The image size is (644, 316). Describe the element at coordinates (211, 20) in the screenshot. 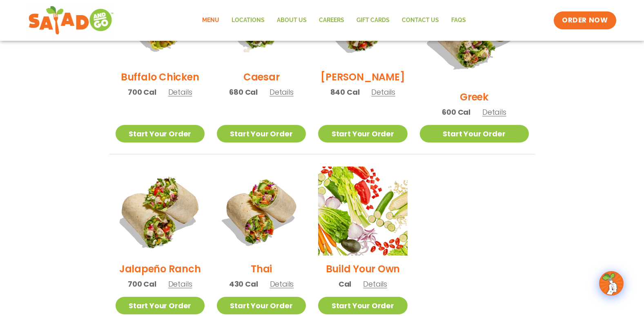

I see `a: Menu` at that location.